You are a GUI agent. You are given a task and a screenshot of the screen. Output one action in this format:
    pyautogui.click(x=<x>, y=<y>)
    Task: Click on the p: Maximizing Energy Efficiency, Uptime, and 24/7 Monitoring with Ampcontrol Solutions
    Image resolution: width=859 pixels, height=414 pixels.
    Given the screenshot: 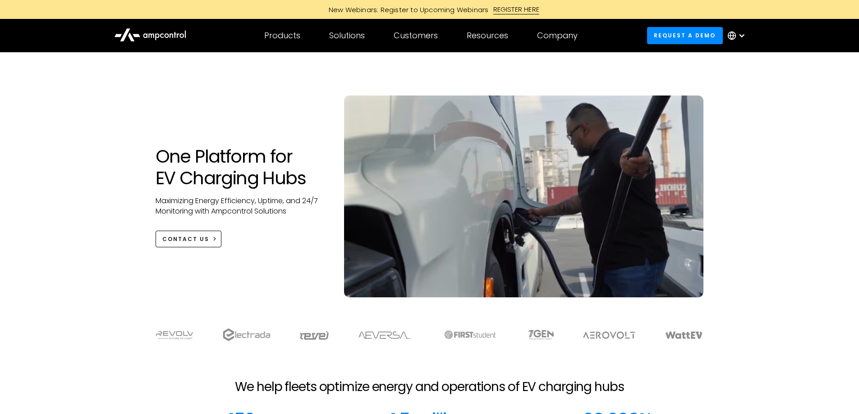 What is the action you would take?
    pyautogui.click(x=241, y=206)
    